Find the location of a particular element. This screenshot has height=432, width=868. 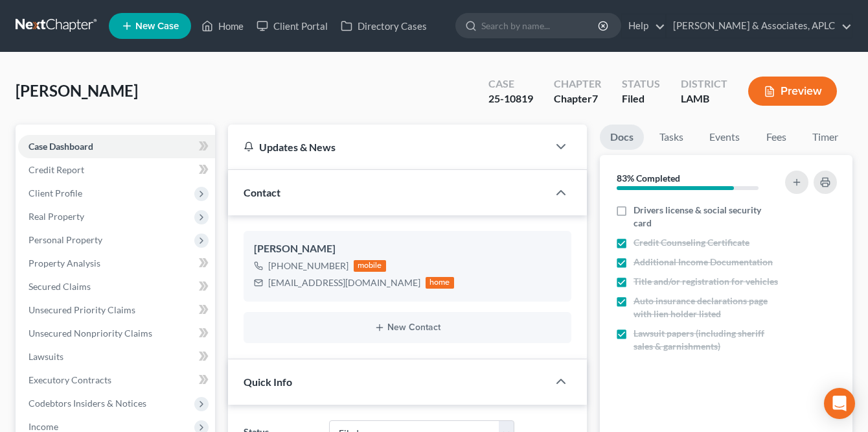

div: Updates & News is located at coordinates (388, 147).